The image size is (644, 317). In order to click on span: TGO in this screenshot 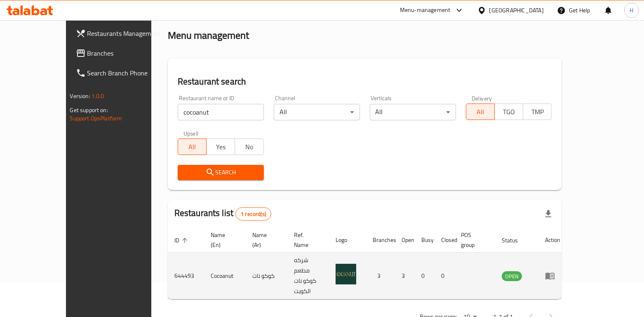, I will do `click(508, 112)`.